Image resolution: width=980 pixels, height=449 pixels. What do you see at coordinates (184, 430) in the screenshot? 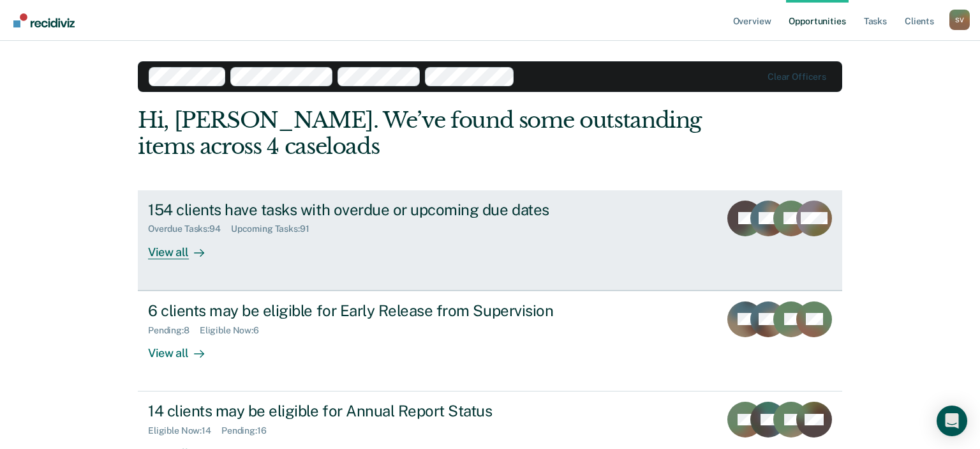
I see `div: Eligible Now : 14` at bounding box center [184, 430].